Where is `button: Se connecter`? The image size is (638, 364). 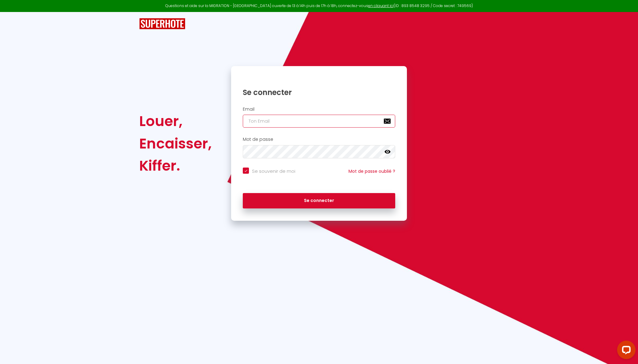 button: Se connecter is located at coordinates (319, 201).